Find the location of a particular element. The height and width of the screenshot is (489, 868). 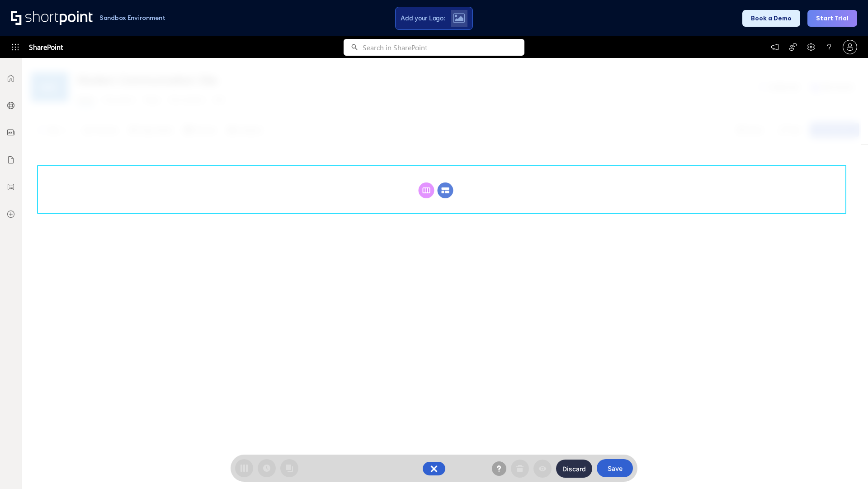

span: Add your Logo: is located at coordinates (423, 18).